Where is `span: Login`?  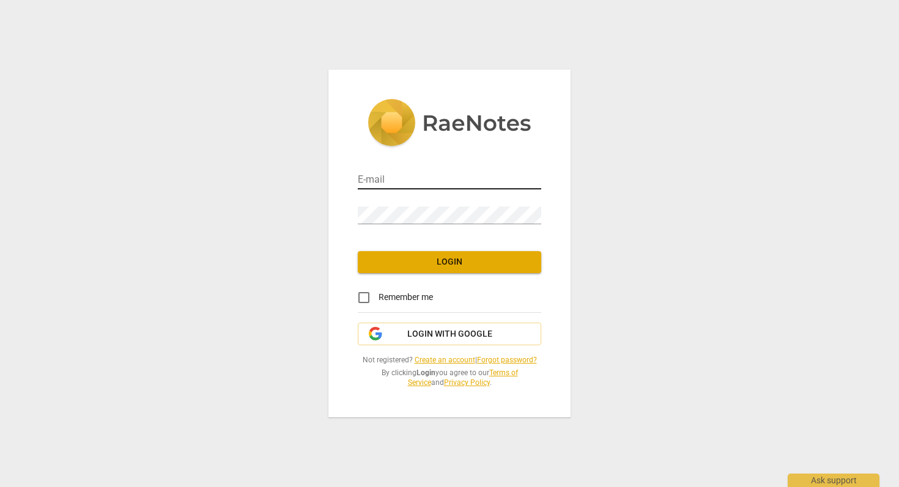
span: Login is located at coordinates (449, 262).